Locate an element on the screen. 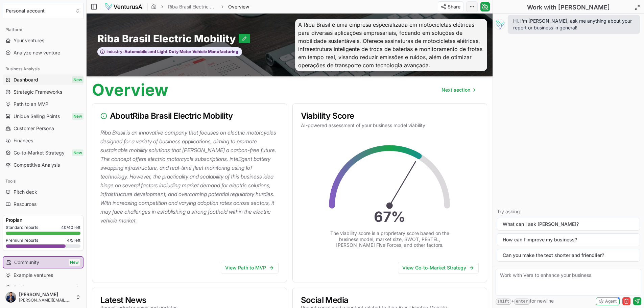 This screenshot has width=644, height=308. span: Agent is located at coordinates (611, 301).